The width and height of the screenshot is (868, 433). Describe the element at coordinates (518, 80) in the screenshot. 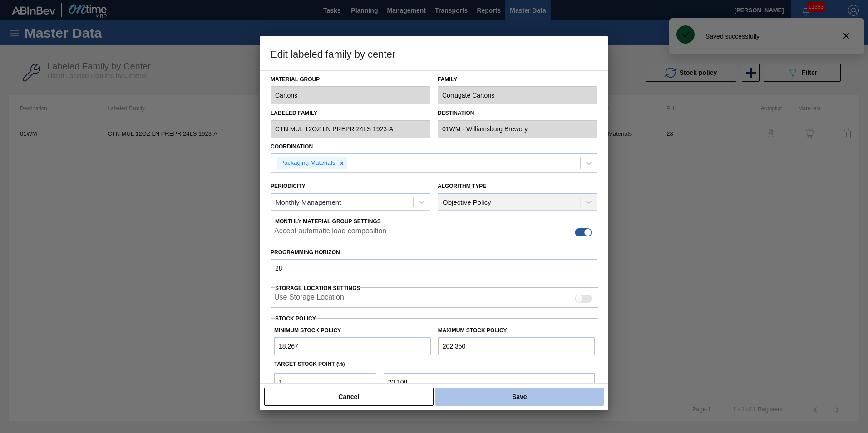

I see `label: Family` at that location.